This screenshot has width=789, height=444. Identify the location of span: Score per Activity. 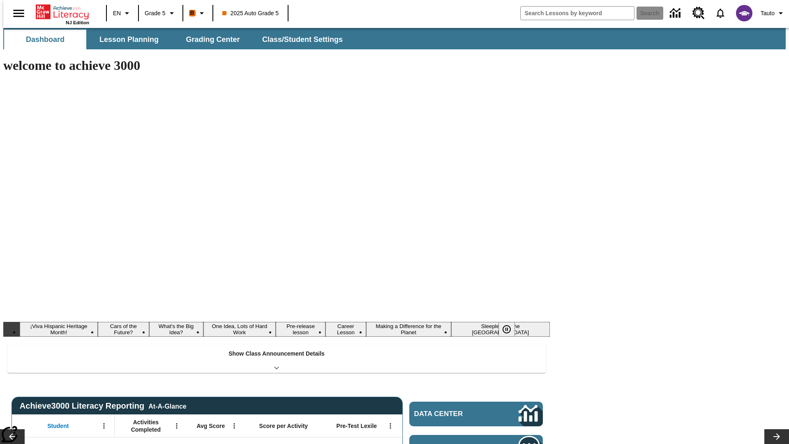
(283, 425).